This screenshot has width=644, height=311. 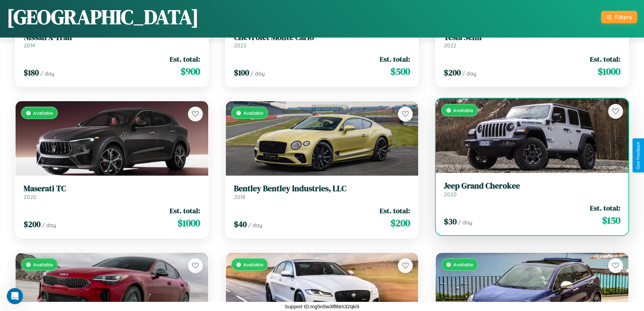 What do you see at coordinates (112, 189) in the screenshot?
I see `h3: Maserati TC` at bounding box center [112, 189].